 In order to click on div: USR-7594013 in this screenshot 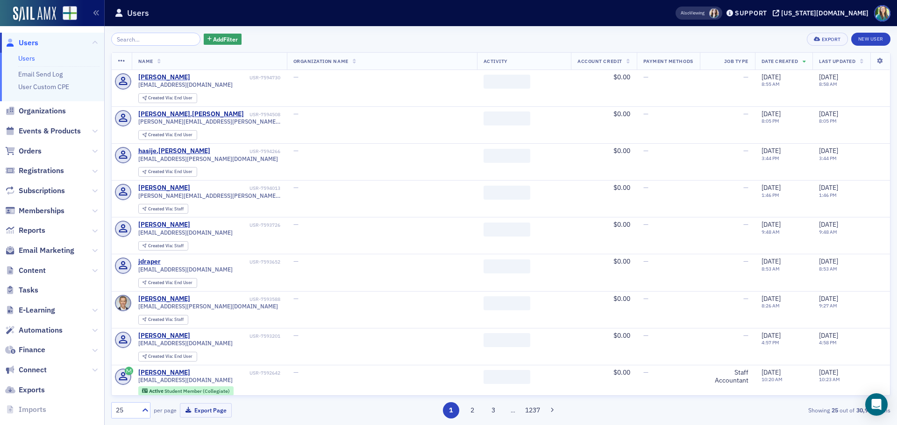, I will do `click(236, 188)`.